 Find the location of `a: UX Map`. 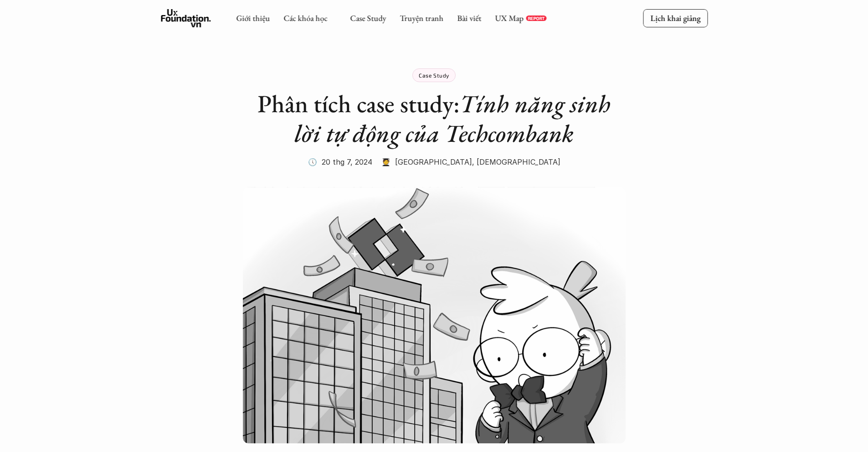

a: UX Map is located at coordinates (509, 18).